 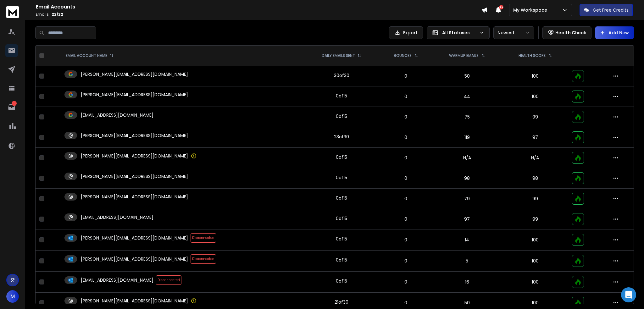 What do you see at coordinates (467, 117) in the screenshot?
I see `td: 75` at bounding box center [467, 117].